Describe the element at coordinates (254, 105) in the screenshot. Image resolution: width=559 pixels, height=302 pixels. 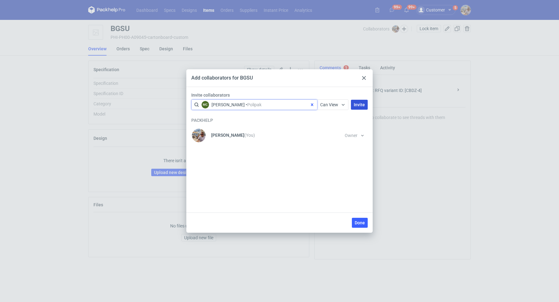
I see `span: Polipak` at that location.